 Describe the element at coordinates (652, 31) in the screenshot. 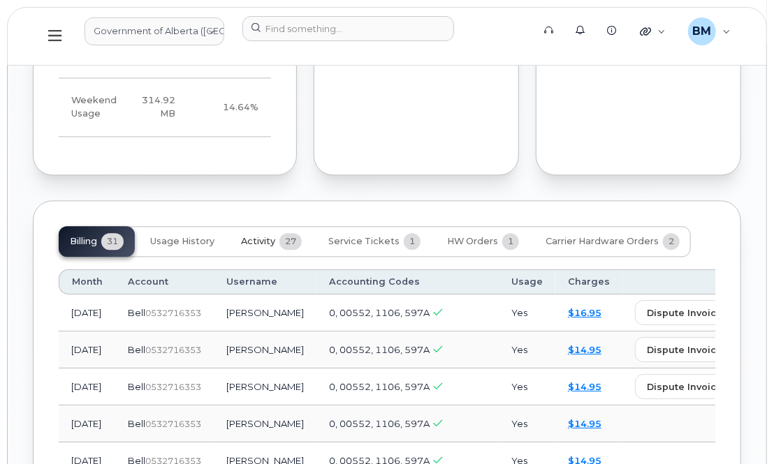

I see `div: Quicklinks` at that location.